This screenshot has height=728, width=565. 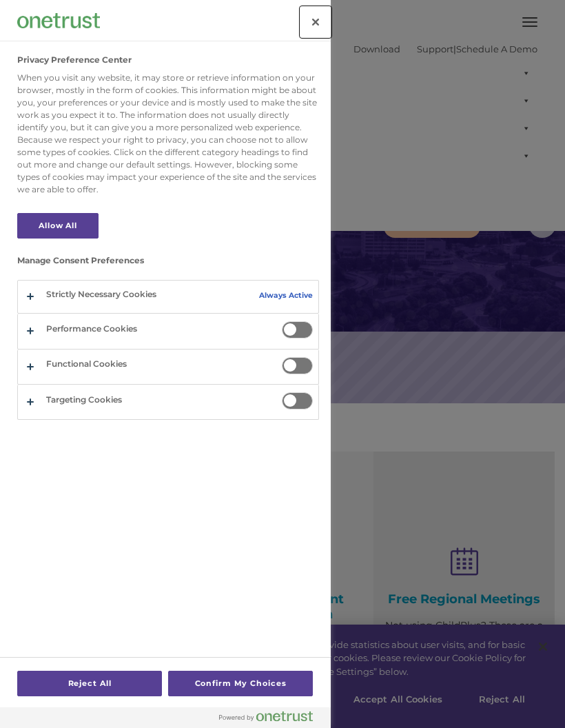 What do you see at coordinates (169, 264) in the screenshot?
I see `h3: Manage Consent Preferences` at bounding box center [169, 264].